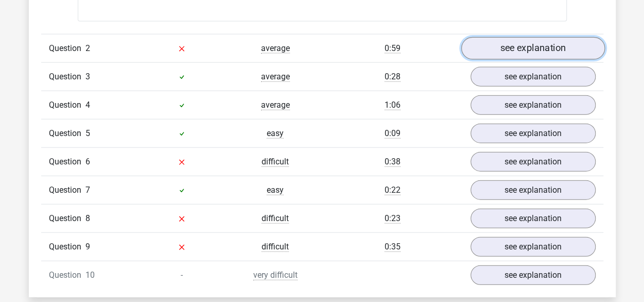 The image size is (644, 302). Describe the element at coordinates (392, 190) in the screenshot. I see `span: 0:22` at that location.